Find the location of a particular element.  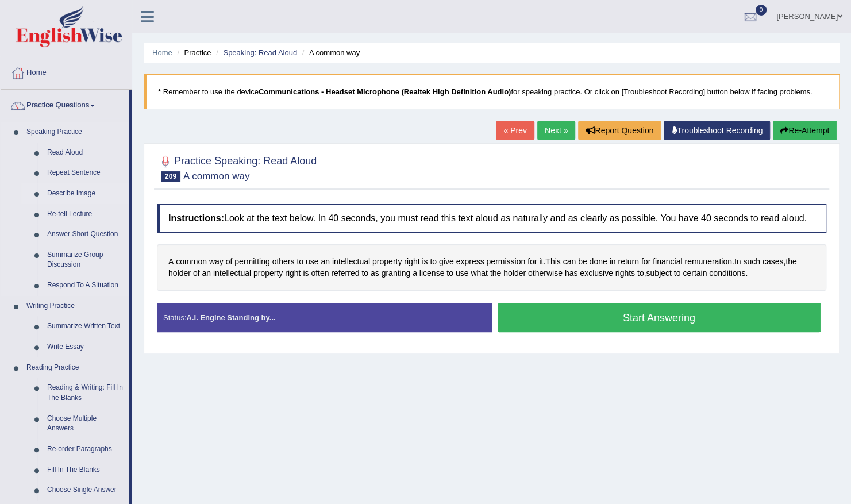

a: Repeat Sentence is located at coordinates (85, 173).